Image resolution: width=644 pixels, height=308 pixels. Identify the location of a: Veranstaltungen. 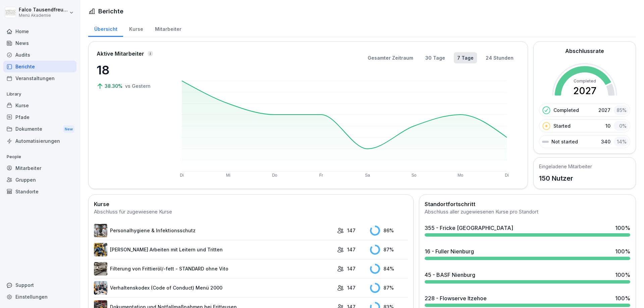
(40, 78).